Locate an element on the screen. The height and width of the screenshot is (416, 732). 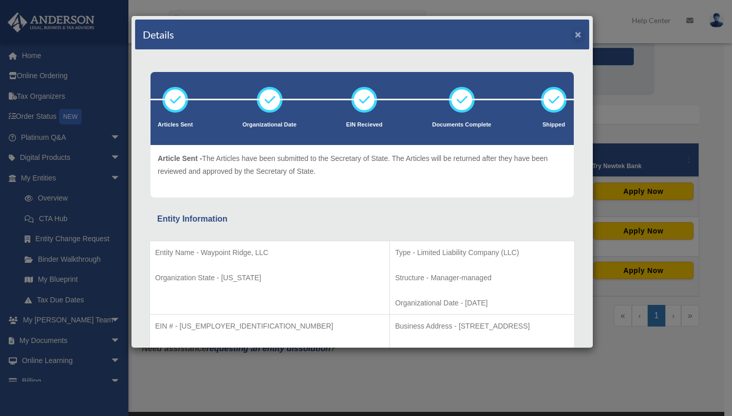
p: The Articles have been submitted to the Secretary of State. The Articles will be returned after t... is located at coordinates (362, 164).